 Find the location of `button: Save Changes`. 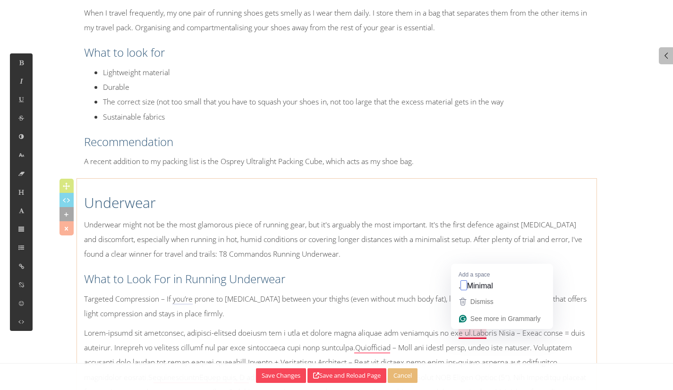

button: Save Changes is located at coordinates (281, 375).